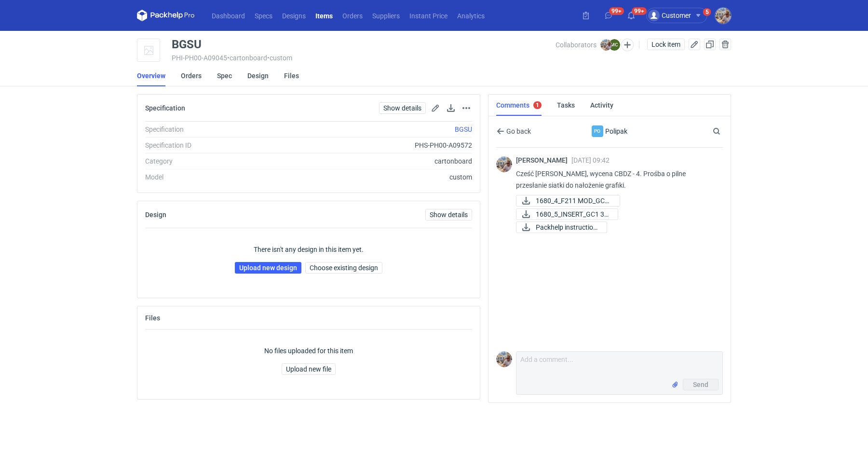  I want to click on button: Customer5, so click(680, 16).